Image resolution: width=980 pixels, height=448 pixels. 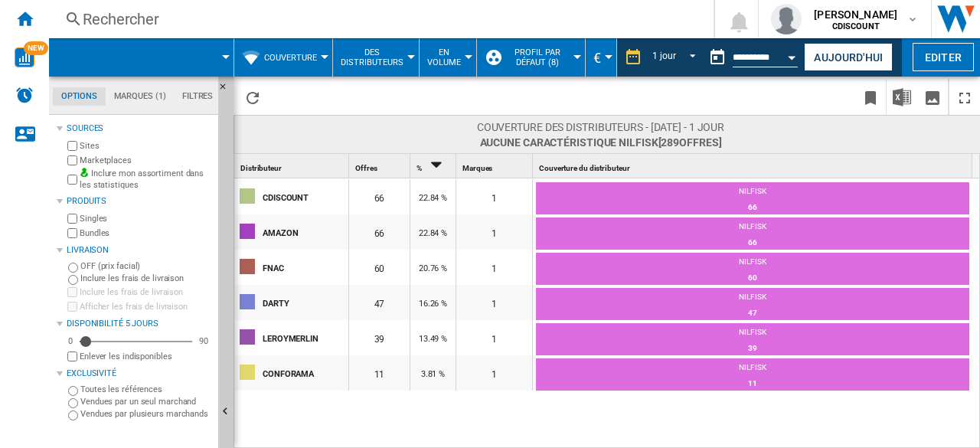 What do you see at coordinates (227, 91) in the screenshot?
I see `button: Masquer` at bounding box center [227, 91].